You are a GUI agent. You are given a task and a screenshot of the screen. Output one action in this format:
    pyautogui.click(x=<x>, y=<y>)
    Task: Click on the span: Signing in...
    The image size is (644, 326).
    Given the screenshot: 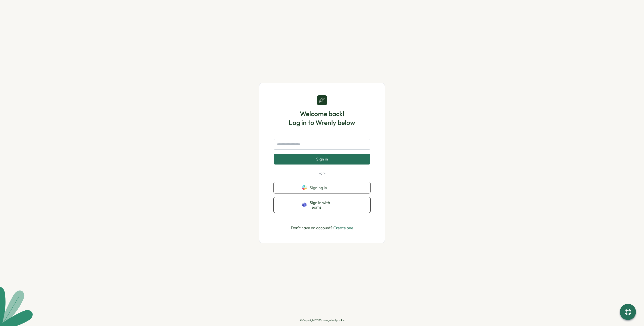 What is the action you would take?
    pyautogui.click(x=326, y=188)
    